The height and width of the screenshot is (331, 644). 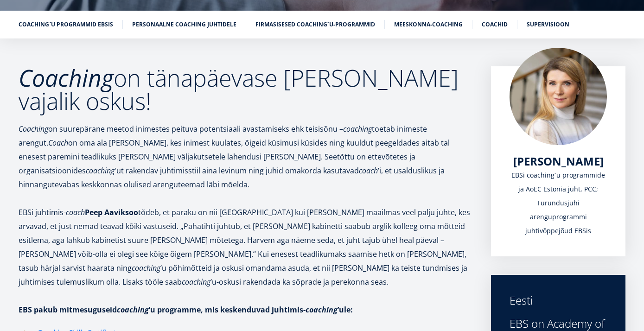 What do you see at coordinates (548, 25) in the screenshot?
I see `a: SUPERVISIOON` at bounding box center [548, 25].